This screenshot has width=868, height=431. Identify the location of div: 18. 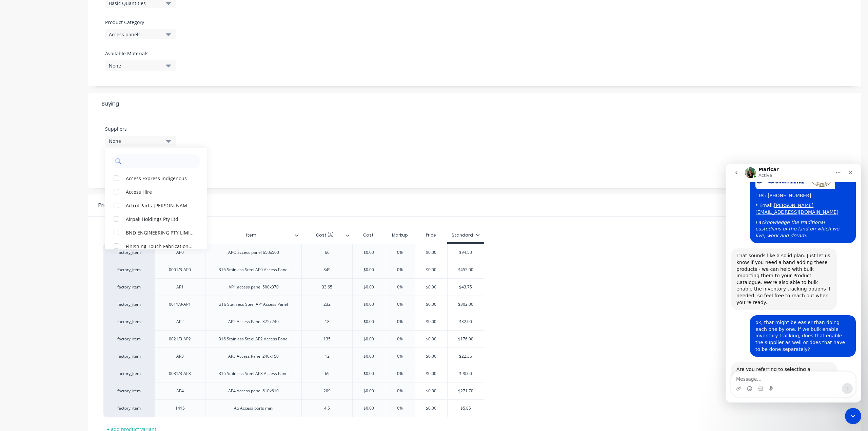
(327, 322).